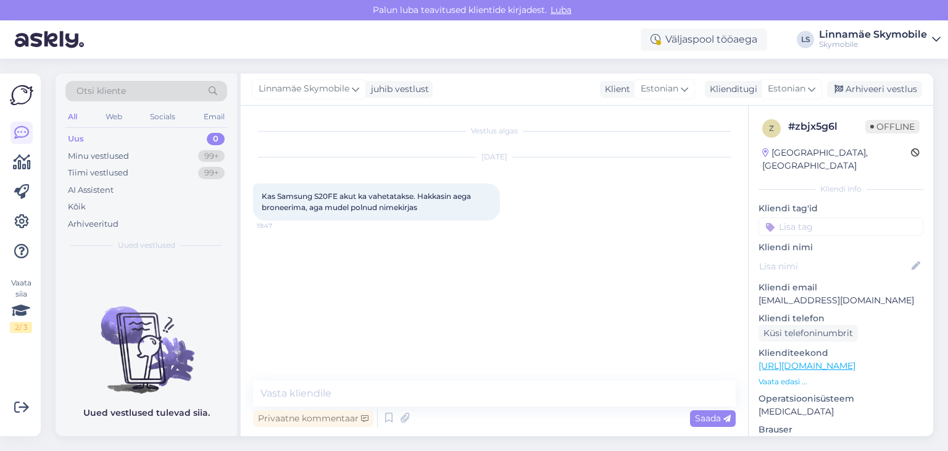  What do you see at coordinates (879, 39) in the screenshot?
I see `a: Linnamäe SkymobileSkymobile` at bounding box center [879, 39].